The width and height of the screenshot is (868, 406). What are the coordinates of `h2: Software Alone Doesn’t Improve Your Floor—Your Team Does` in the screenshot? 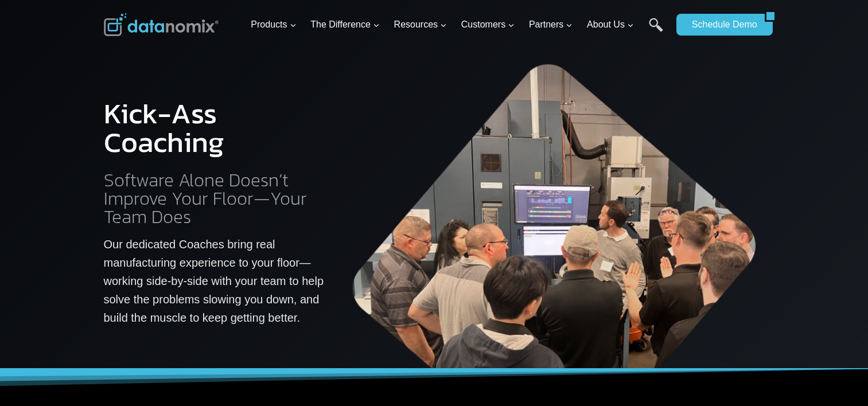 It's located at (214, 198).